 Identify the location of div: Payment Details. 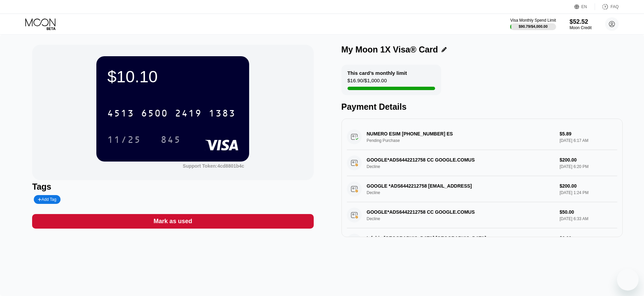
(482, 107).